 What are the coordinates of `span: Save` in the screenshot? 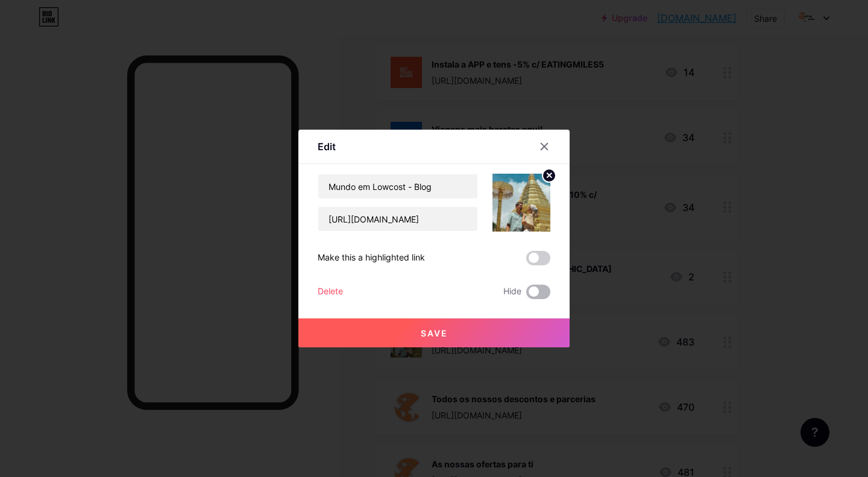 It's located at (434, 333).